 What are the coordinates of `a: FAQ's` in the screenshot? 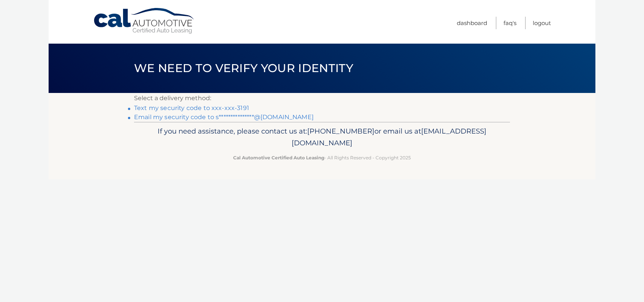 It's located at (510, 23).